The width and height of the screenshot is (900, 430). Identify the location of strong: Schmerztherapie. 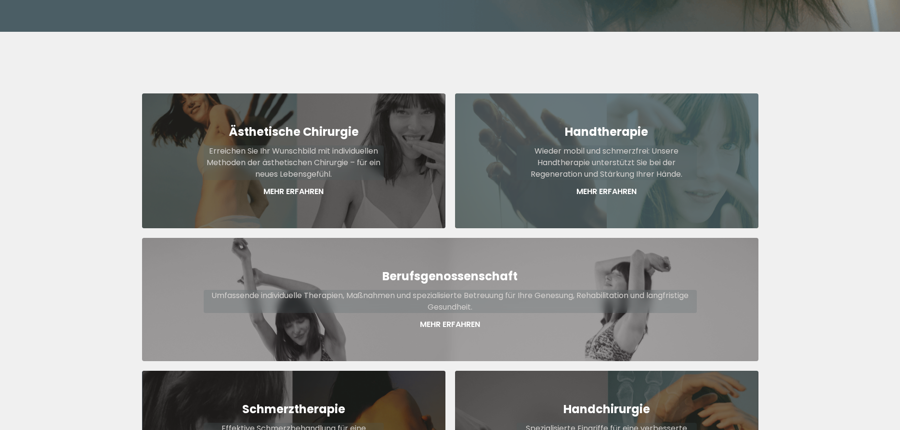
(294, 409).